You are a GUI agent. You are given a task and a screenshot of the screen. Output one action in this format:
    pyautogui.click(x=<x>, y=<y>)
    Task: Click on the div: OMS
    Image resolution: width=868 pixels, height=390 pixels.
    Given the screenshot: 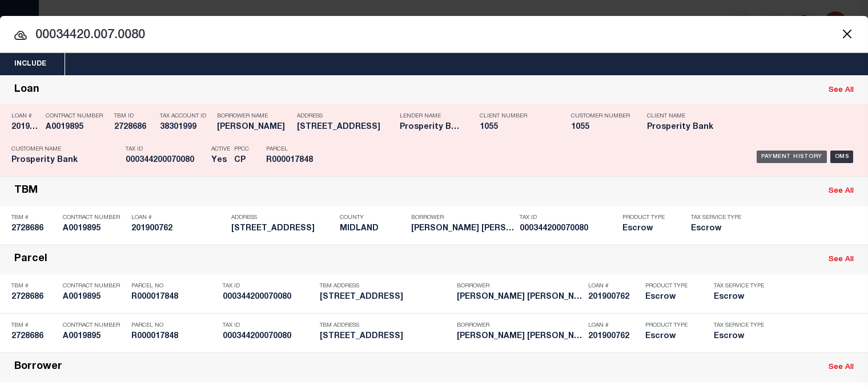 What is the action you would take?
    pyautogui.click(x=842, y=157)
    